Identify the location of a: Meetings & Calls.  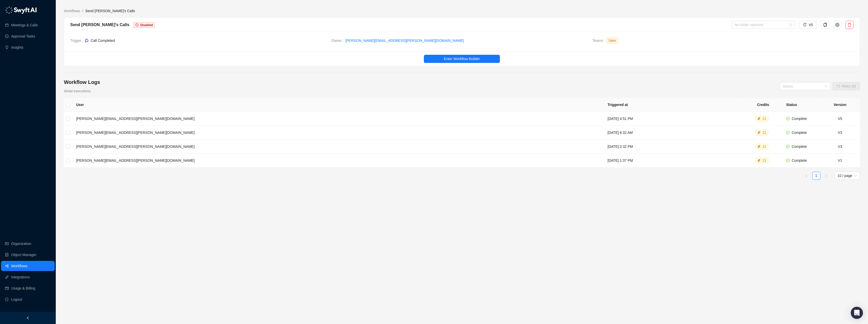
(24, 25).